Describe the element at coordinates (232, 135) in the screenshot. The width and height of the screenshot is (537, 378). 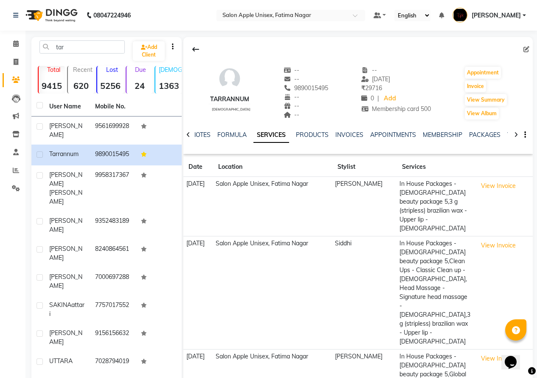
I see `a: FORMULA` at that location.